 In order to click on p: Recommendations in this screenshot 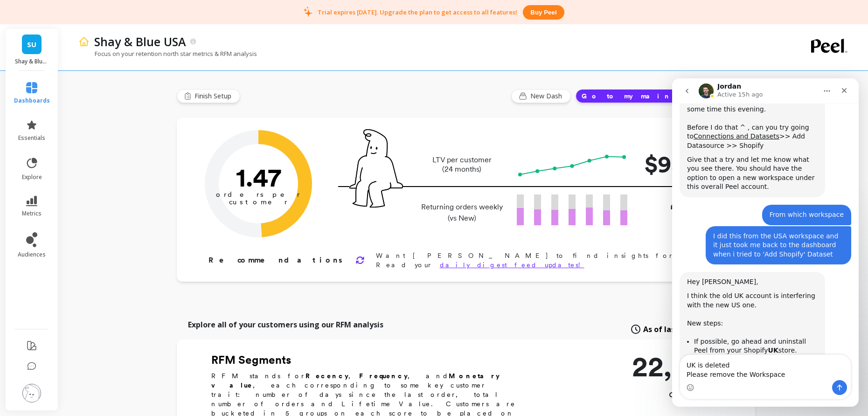, I will do `click(276, 260)`.